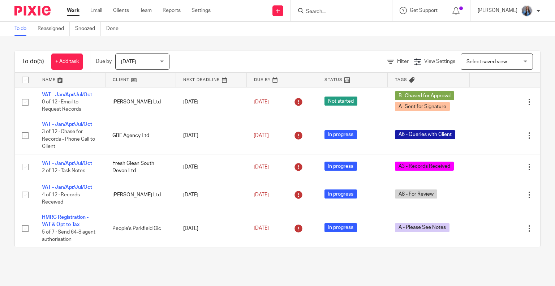 The image size is (555, 286). I want to click on span: Select saved view, so click(487, 62).